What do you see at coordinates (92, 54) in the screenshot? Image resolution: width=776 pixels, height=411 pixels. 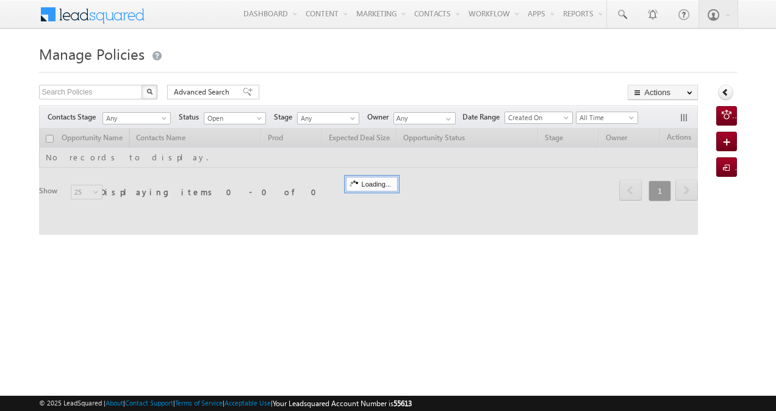 I see `span: Manage Policies` at bounding box center [92, 54].